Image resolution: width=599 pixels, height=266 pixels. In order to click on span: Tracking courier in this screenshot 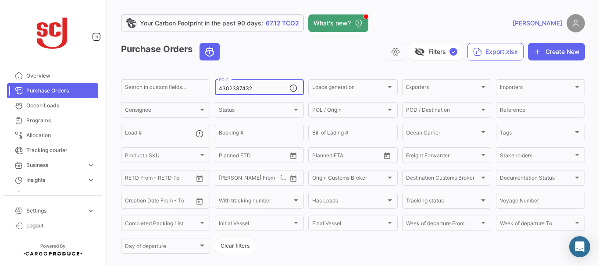, I will do `click(61, 151)`.